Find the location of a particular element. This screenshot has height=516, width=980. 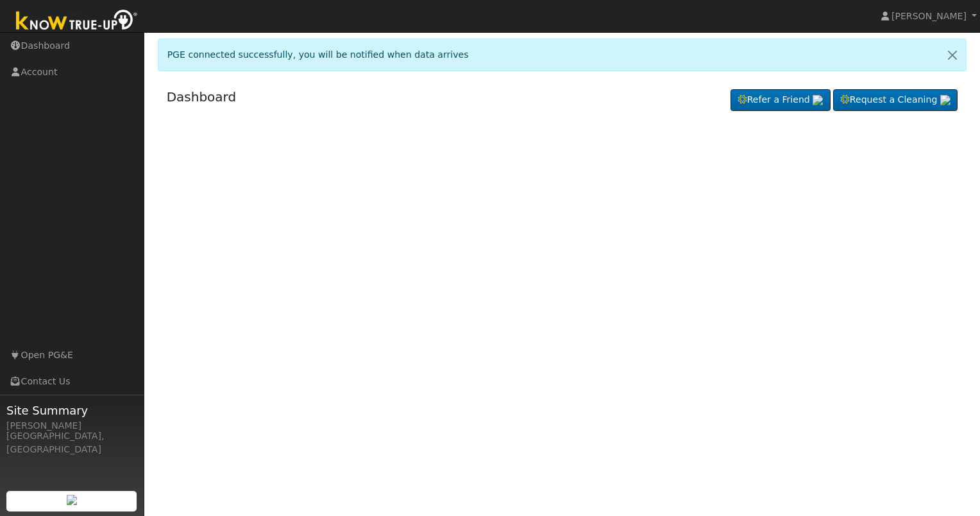

a: Request a Cleaning is located at coordinates (895, 100).